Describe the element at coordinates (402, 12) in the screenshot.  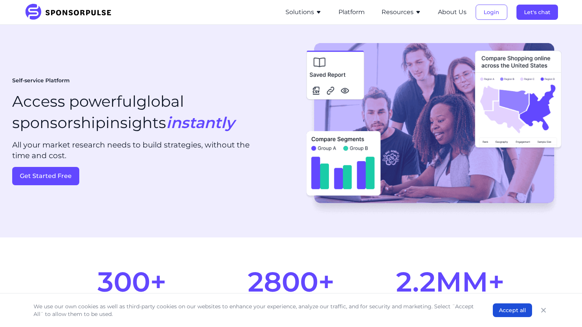
I see `button: Resources` at that location.